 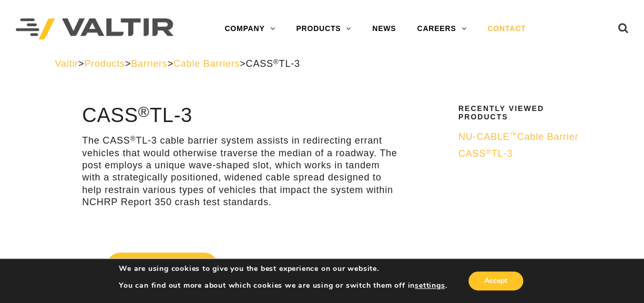 What do you see at coordinates (104, 63) in the screenshot?
I see `span: Products` at bounding box center [104, 63].